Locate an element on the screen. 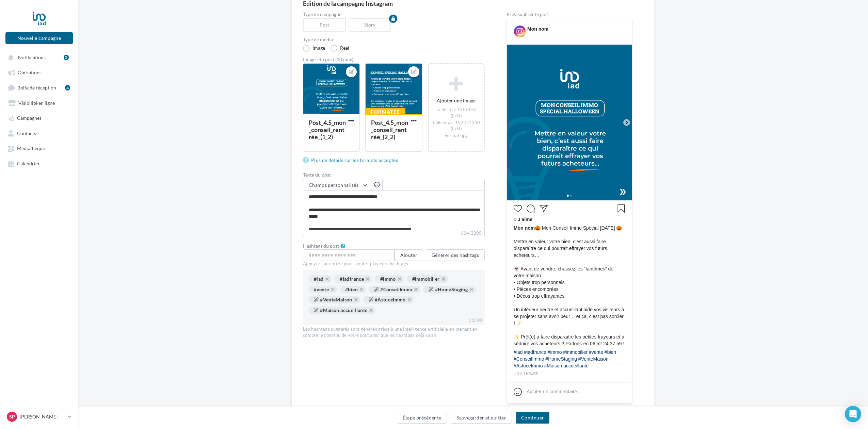 The width and height of the screenshot is (868, 429). a: Visibilité en ligne is located at coordinates (39, 103).